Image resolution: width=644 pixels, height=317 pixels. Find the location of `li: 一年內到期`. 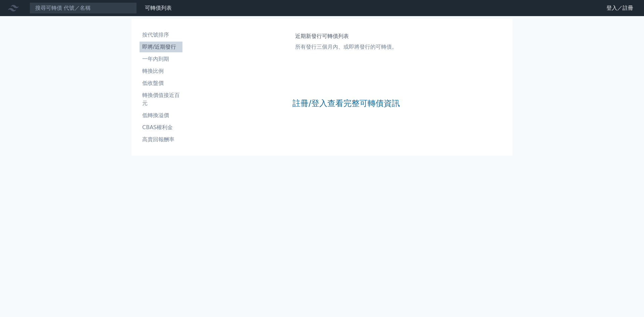

li: 一年內到期 is located at coordinates (161, 59).